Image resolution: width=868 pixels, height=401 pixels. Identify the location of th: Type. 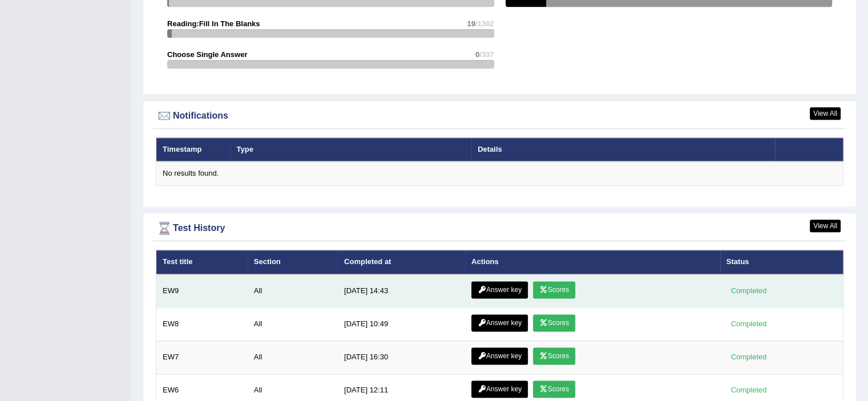
(351, 150).